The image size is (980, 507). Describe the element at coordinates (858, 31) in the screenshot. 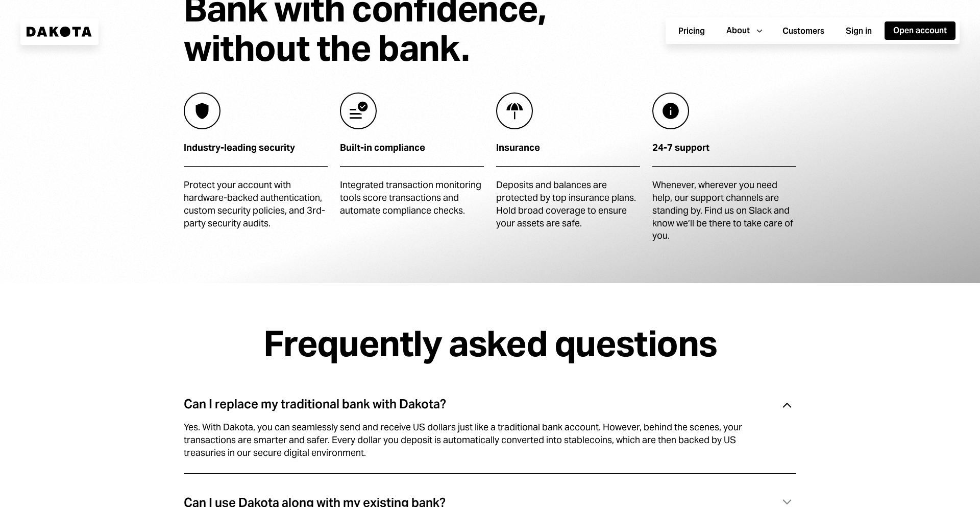

I see `button: Sign in` at that location.